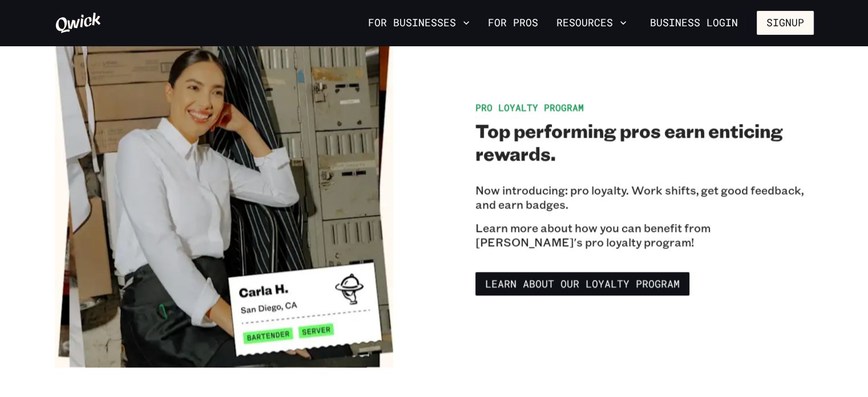  I want to click on button: Resources, so click(591, 23).